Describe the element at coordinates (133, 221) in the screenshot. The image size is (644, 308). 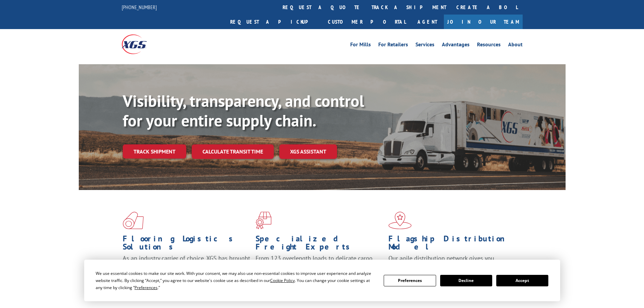
I see `img: xgs-icon-total-supply-chain-intelligence-red` at that location.